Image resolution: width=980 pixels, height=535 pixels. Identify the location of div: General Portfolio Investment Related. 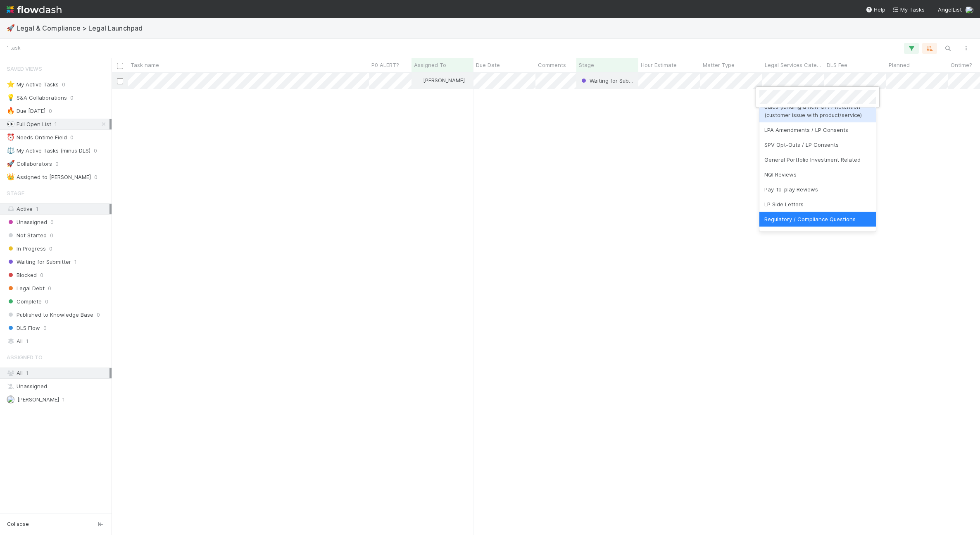
(818, 159).